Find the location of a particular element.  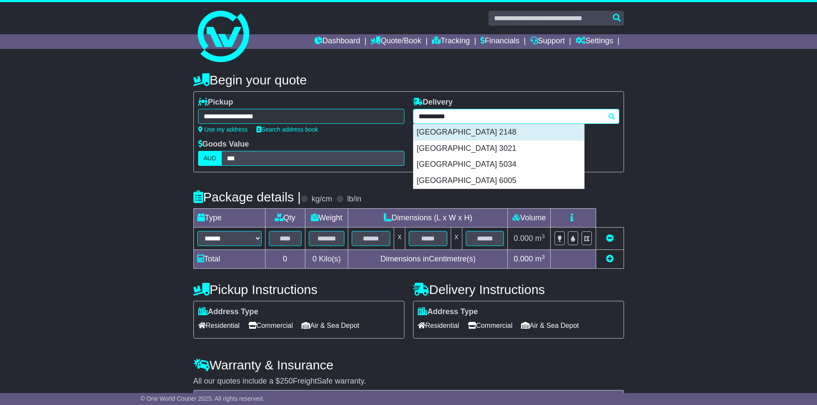

a: Quote/Book is located at coordinates (396, 42).